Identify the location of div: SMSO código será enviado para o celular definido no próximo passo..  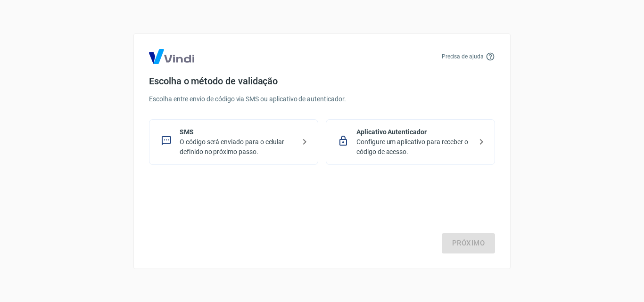
(233, 142).